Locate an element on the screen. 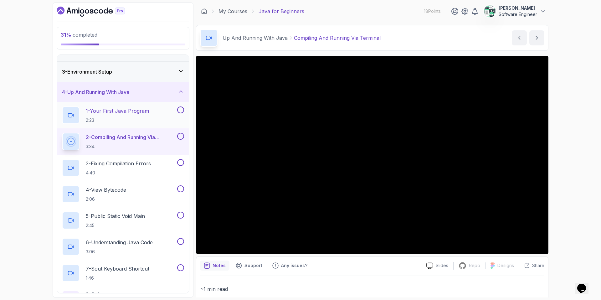 This screenshot has width=601, height=300. p: Compiling And Running Via Terminal is located at coordinates (337, 38).